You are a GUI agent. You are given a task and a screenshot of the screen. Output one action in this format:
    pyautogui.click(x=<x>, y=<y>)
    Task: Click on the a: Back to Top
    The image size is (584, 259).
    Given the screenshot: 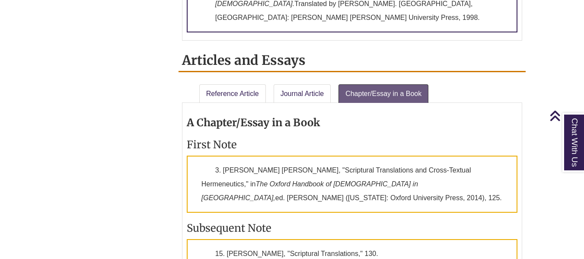 What is the action you would take?
    pyautogui.click(x=565, y=115)
    